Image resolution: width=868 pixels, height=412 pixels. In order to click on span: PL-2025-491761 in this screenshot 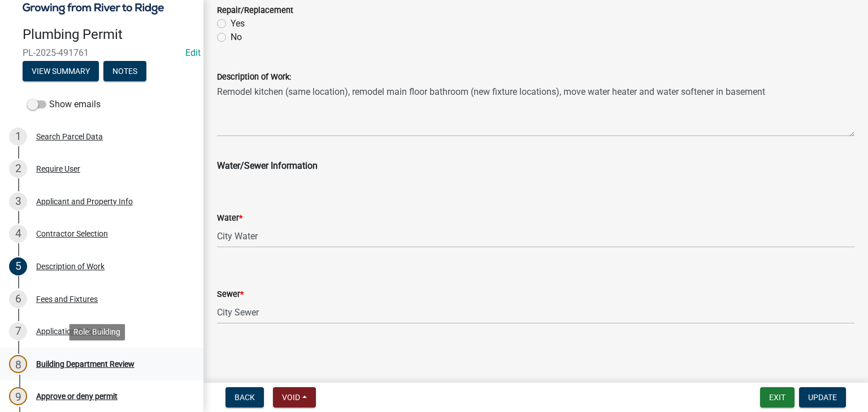, I will do `click(101, 53)`.